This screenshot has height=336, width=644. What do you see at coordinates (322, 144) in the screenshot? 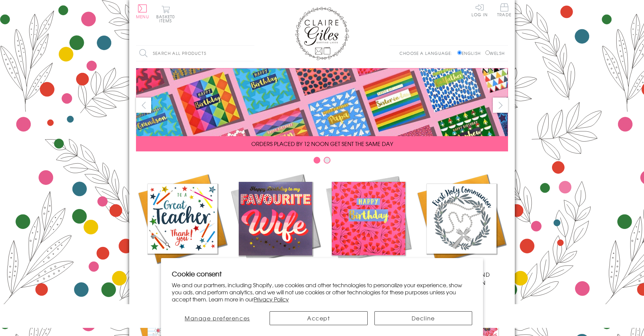
I see `span: ORDERS PLACED BY 12 NOON GET SENT THE SAME DAY` at bounding box center [322, 144].